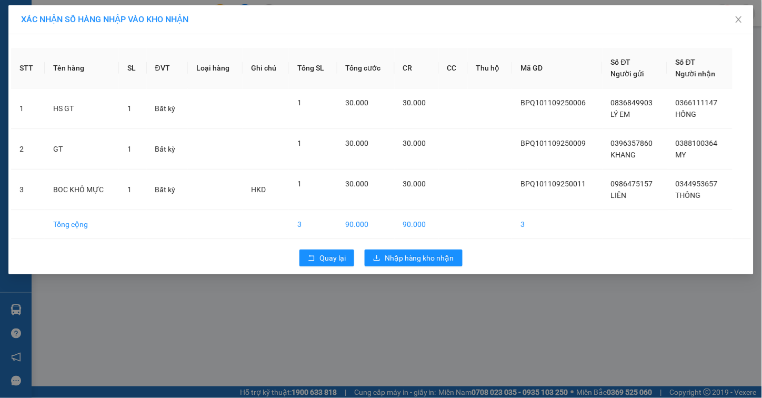  Describe the element at coordinates (327, 258) in the screenshot. I see `button: rollbackQuay lại` at that location.